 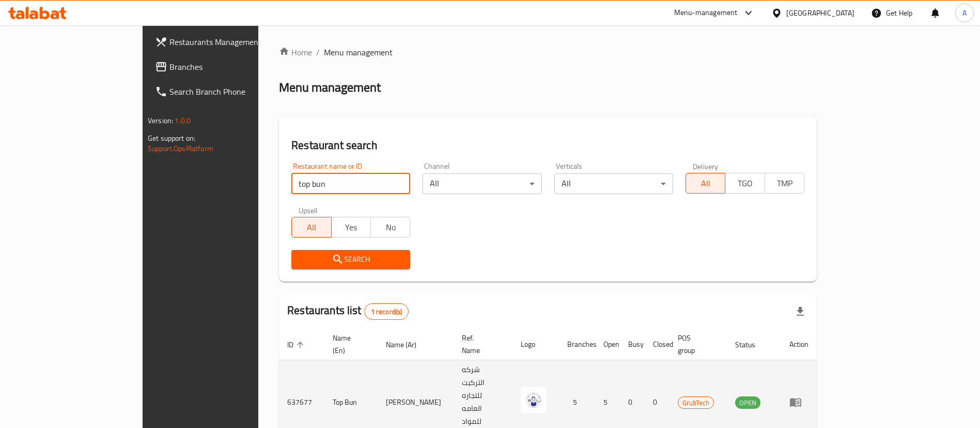 I want to click on span: A, so click(x=965, y=13).